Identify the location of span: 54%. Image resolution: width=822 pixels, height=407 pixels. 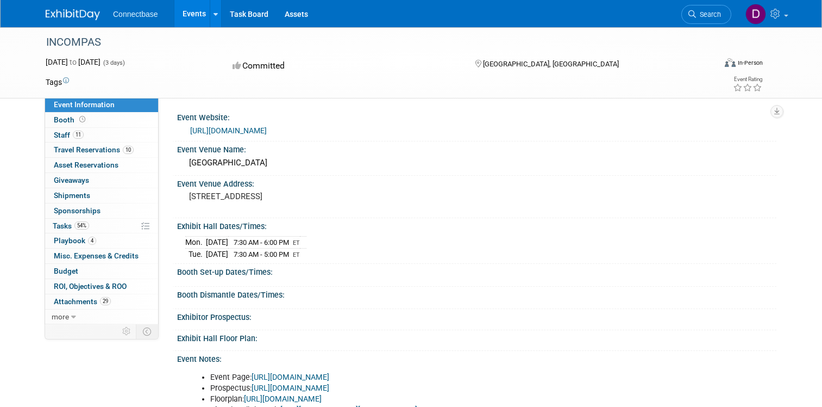
(82, 225).